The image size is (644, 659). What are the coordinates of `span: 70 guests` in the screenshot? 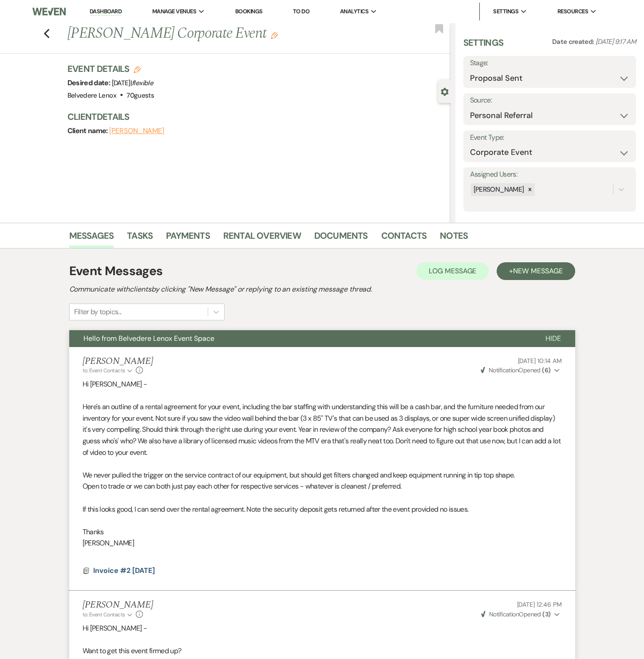 It's located at (140, 95).